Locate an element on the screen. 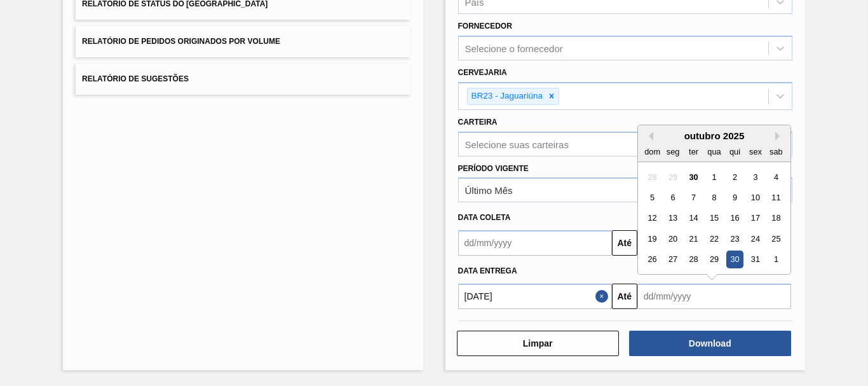 This screenshot has width=868, height=386. div: Choose segunda-feira, 6 de outubro de 2025 is located at coordinates (672, 197).